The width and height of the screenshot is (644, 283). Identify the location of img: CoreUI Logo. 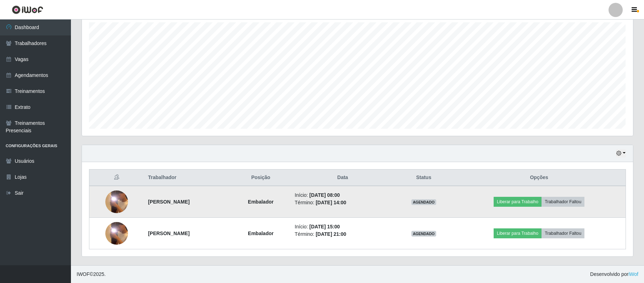
(27, 10).